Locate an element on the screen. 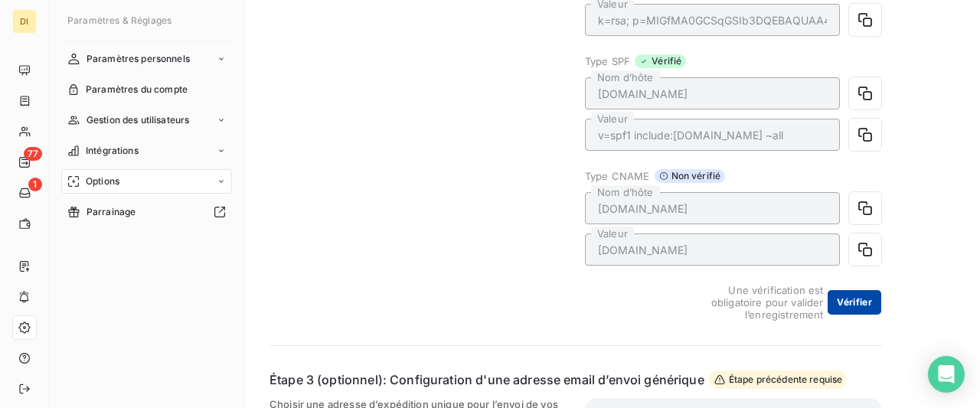  span: Paramètres personnels is located at coordinates (138, 59).